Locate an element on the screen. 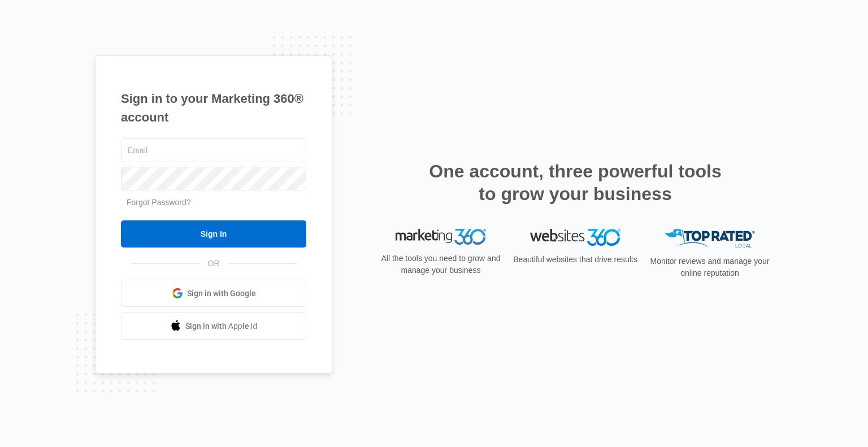 Image resolution: width=868 pixels, height=447 pixels. a: Sign in with Google is located at coordinates (214, 293).